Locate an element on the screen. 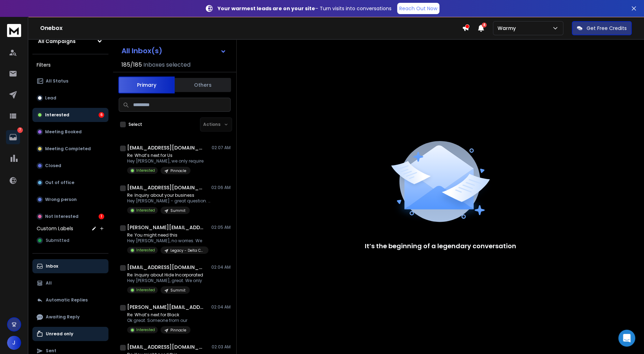 This screenshot has height=354, width=644. p: Out of office is located at coordinates (60, 183).